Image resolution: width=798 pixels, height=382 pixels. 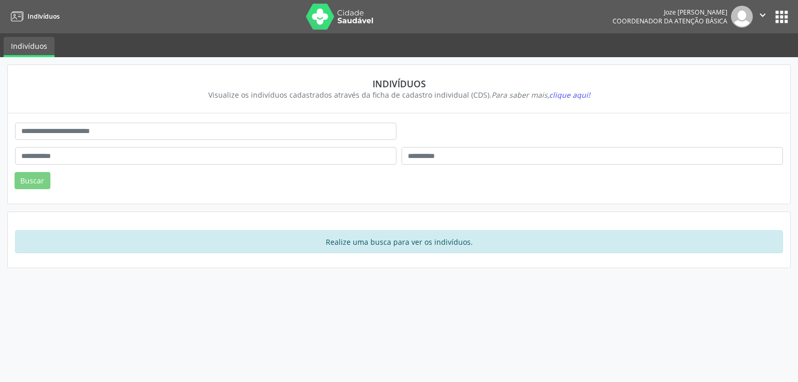 I want to click on button: Buscar, so click(x=32, y=181).